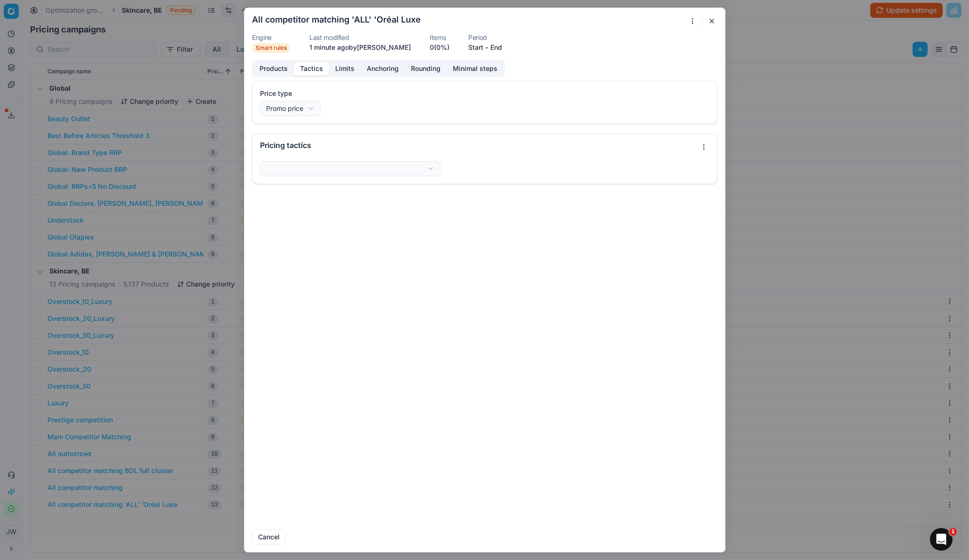  Describe the element at coordinates (271, 37) in the screenshot. I see `dt: Engine` at that location.